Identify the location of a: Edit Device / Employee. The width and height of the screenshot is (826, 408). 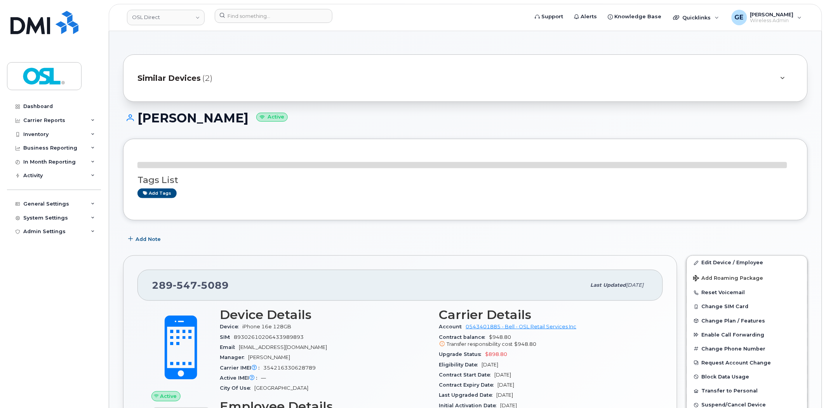
(747, 263).